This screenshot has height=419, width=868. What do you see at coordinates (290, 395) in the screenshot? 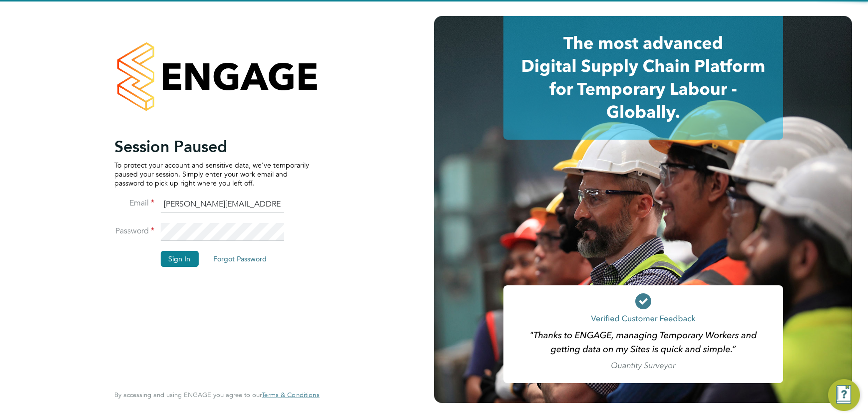
I see `span: Terms & Conditions` at bounding box center [290, 395].